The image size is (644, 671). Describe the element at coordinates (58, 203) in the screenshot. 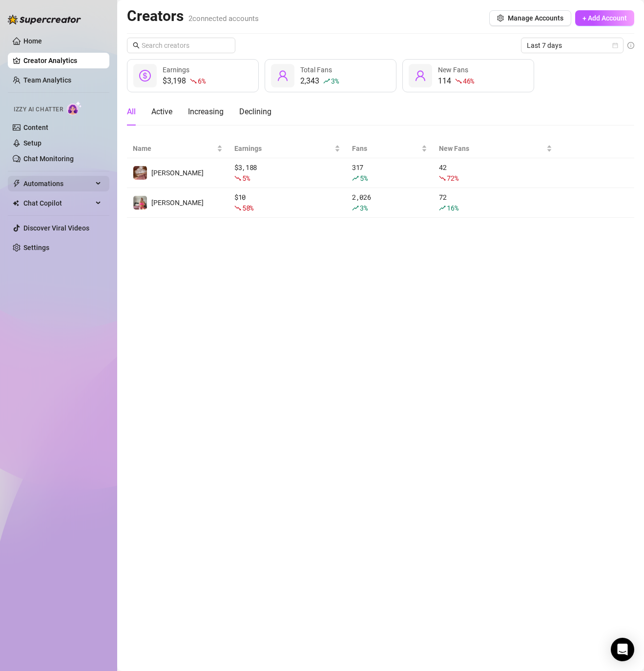

I see `span: Chat Copilot` at that location.